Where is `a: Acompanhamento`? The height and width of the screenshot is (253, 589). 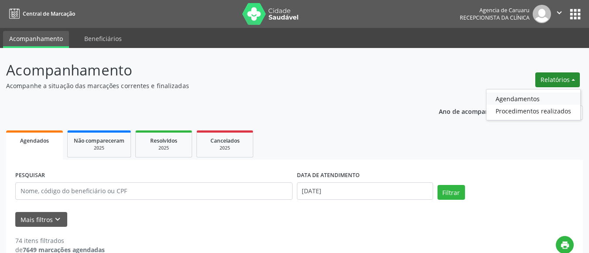
a: Acompanhamento is located at coordinates (36, 39).